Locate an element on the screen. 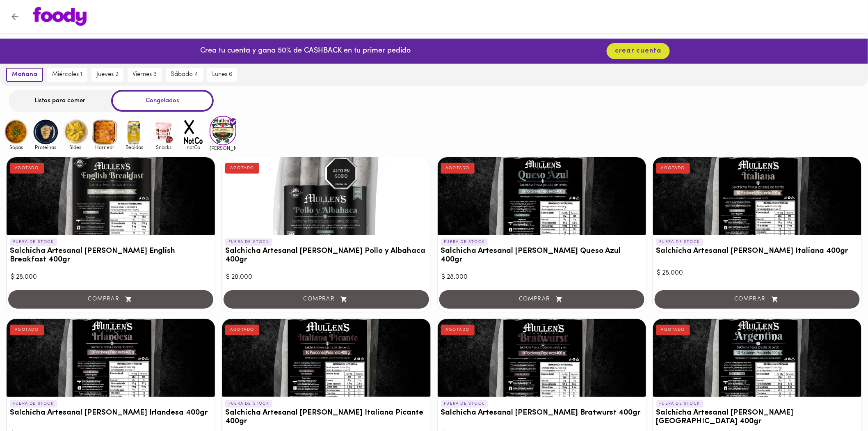 This screenshot has height=431, width=868. img: Sopas is located at coordinates (16, 132).